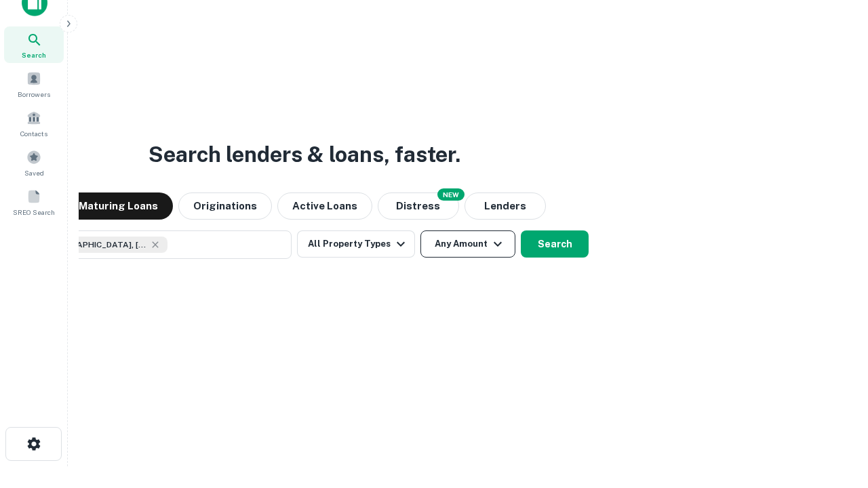 This screenshot has width=868, height=488. What do you see at coordinates (34, 173) in the screenshot?
I see `span: Saved` at bounding box center [34, 173].